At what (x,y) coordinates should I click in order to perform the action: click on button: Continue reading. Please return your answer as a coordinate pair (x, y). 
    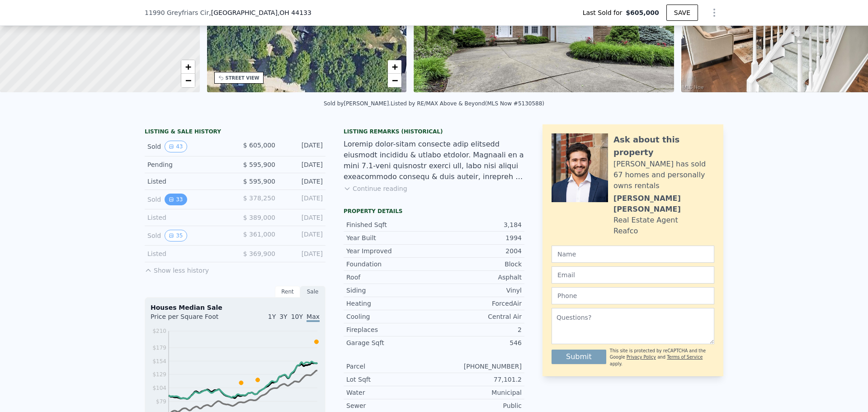
    Looking at the image, I should click on (375, 189).